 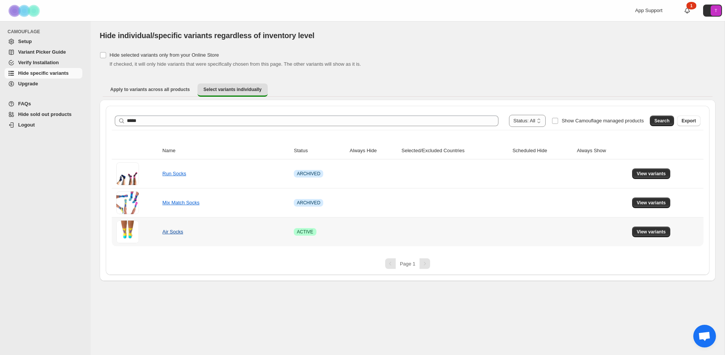 What do you see at coordinates (128, 203) in the screenshot?
I see `img: Mix Match Socks` at bounding box center [128, 203].